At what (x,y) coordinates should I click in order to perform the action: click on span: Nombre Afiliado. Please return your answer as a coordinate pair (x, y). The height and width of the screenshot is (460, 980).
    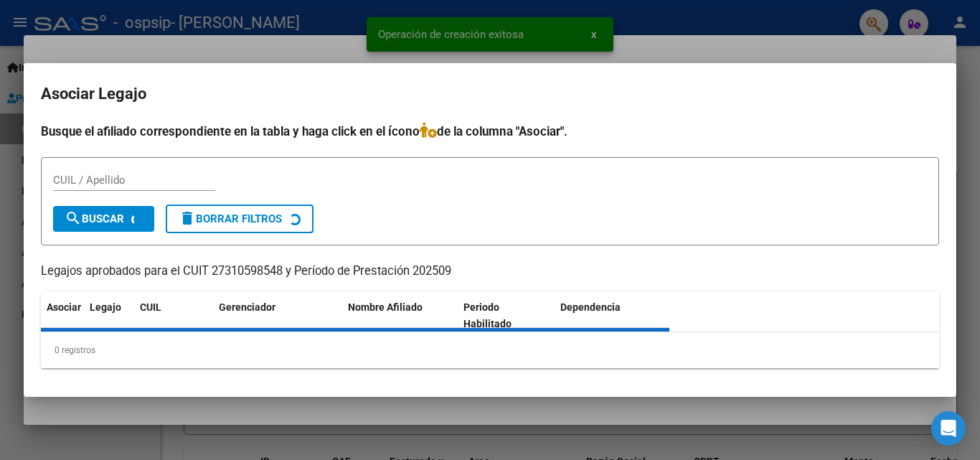
    Looking at the image, I should click on (385, 307).